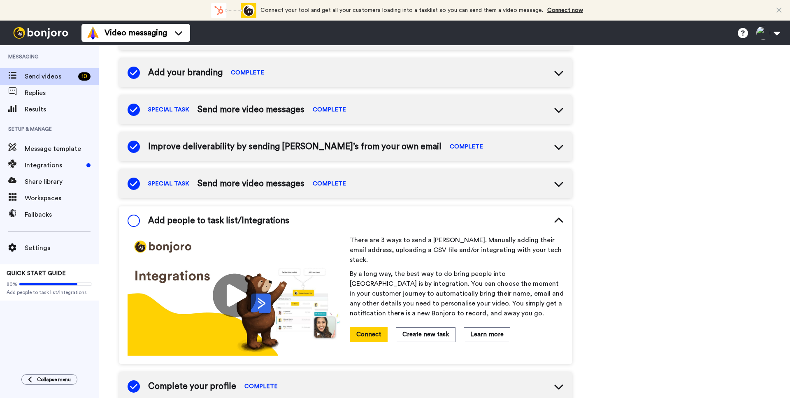 Image resolution: width=790 pixels, height=398 pixels. What do you see at coordinates (62, 149) in the screenshot?
I see `span: Message template` at bounding box center [62, 149].